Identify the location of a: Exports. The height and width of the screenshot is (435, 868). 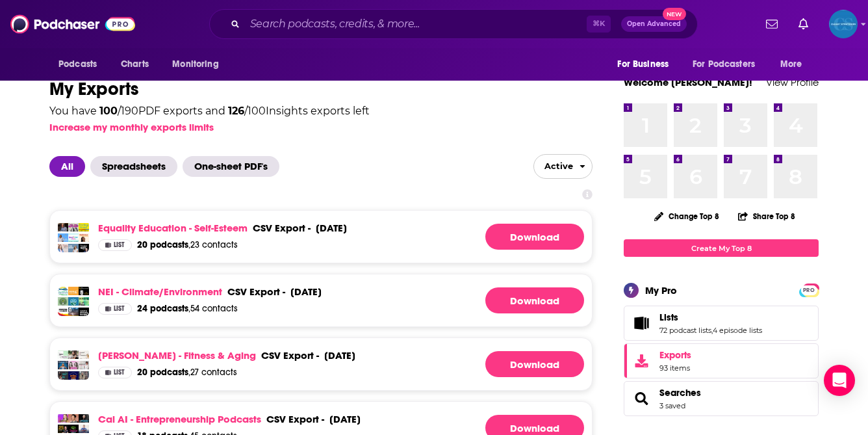
(721, 361).